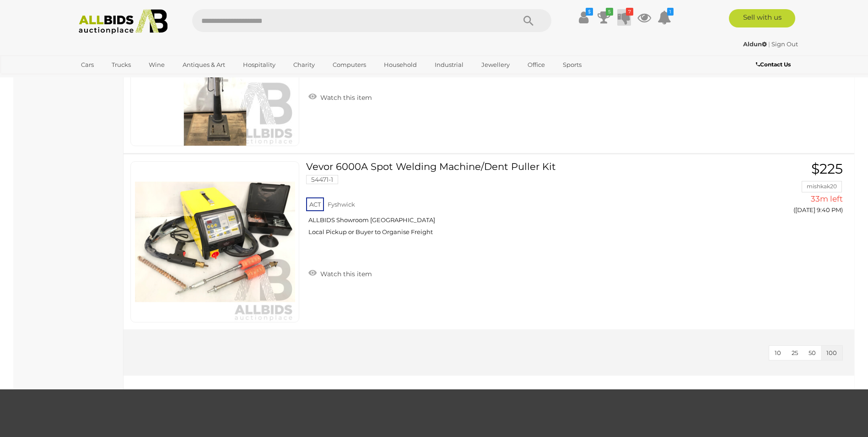 The image size is (868, 437). Describe the element at coordinates (604, 17) in the screenshot. I see `a: 5` at that location.